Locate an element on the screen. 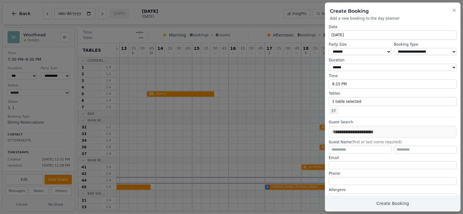 Image resolution: width=463 pixels, height=214 pixels. button: Select allergens... is located at coordinates (392, 198).